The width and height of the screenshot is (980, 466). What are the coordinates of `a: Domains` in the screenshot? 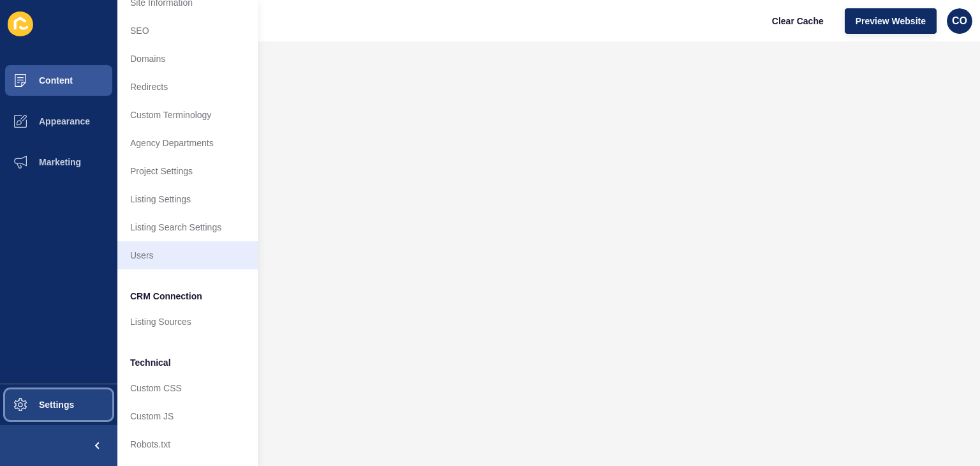 It's located at (188, 59).